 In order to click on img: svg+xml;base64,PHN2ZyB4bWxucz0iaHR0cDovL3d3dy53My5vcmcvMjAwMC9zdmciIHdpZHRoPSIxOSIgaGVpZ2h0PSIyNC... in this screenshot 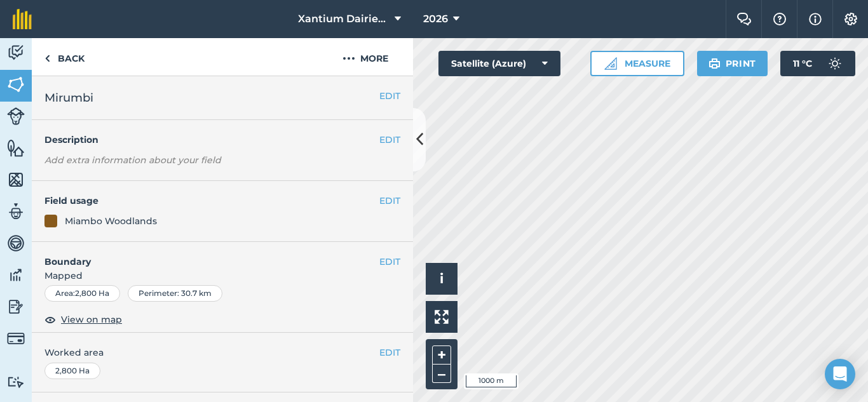, I will do `click(714, 64)`.